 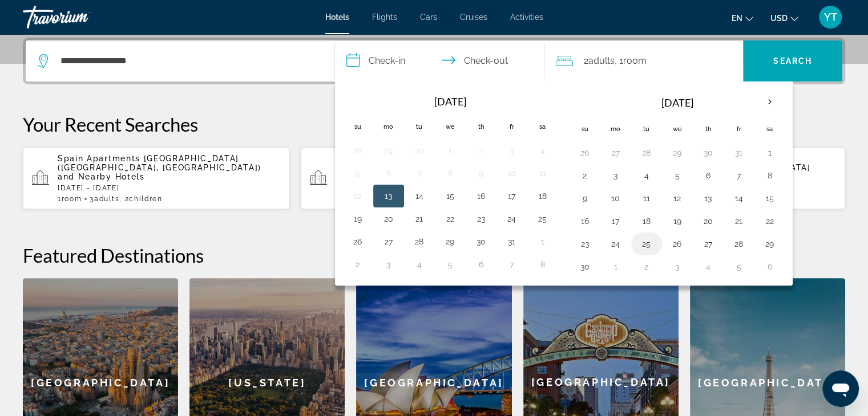 What do you see at coordinates (482, 196) in the screenshot?
I see `button: Day 16` at bounding box center [482, 196].